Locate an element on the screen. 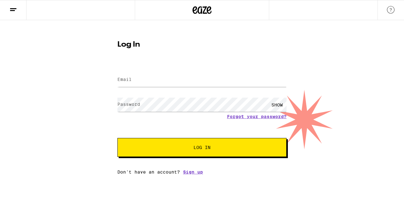 This screenshot has width=404, height=212. div: Don't have an account? is located at coordinates (202, 172).